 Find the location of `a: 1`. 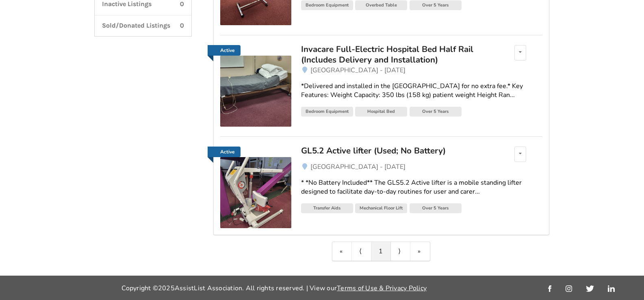

a: 1 is located at coordinates (381, 251).